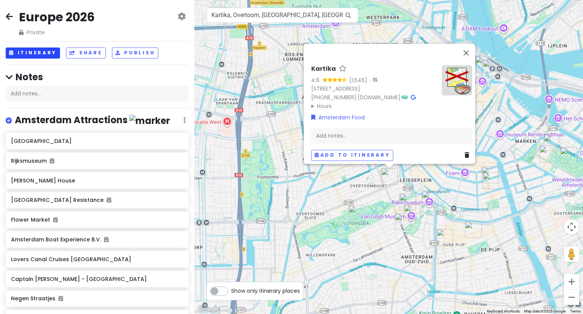 This screenshot has width=583, height=314. Describe the element at coordinates (343, 69) in the screenshot. I see `a: Star place` at that location.